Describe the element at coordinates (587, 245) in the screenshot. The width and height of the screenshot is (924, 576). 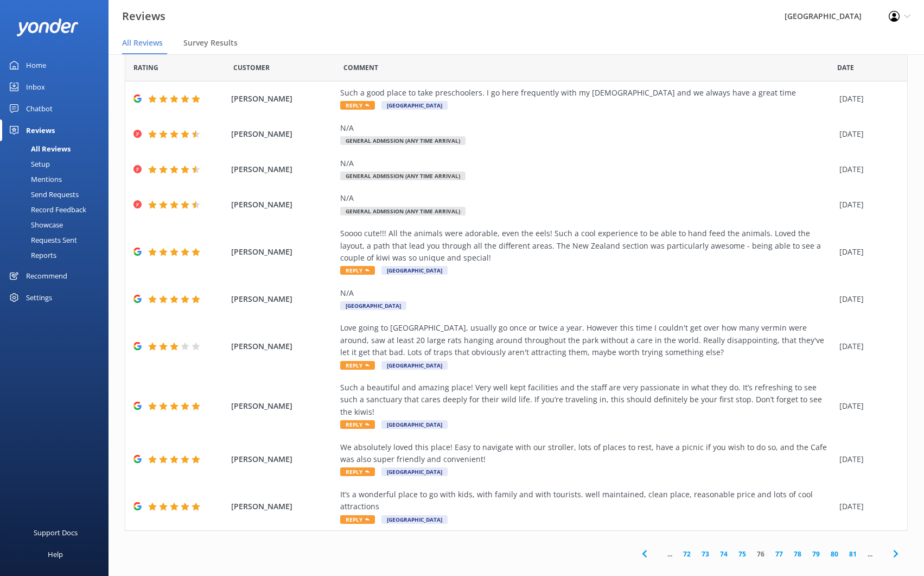
I see `div: Soooo cute!!! All the animals were adorable, even the eels! Such a cool experience to be able to ...` at that location.